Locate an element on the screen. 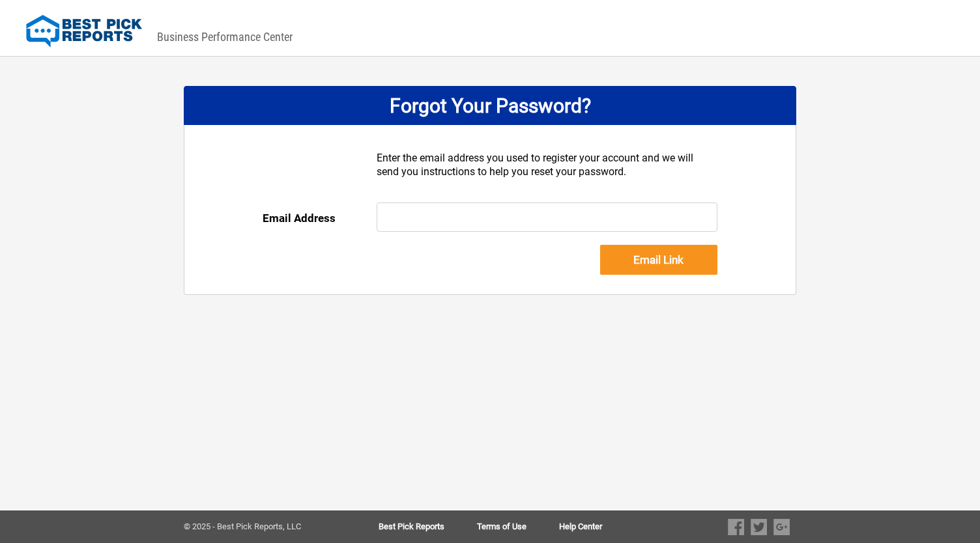 This screenshot has width=980, height=543. div: Forgot Your Password? is located at coordinates (490, 106).